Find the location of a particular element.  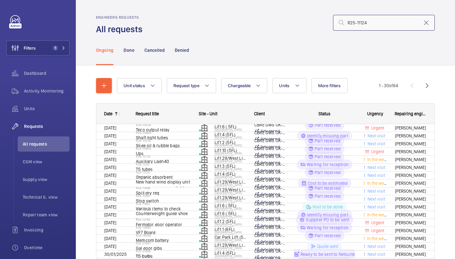

span: Urgency is located at coordinates (375, 114).